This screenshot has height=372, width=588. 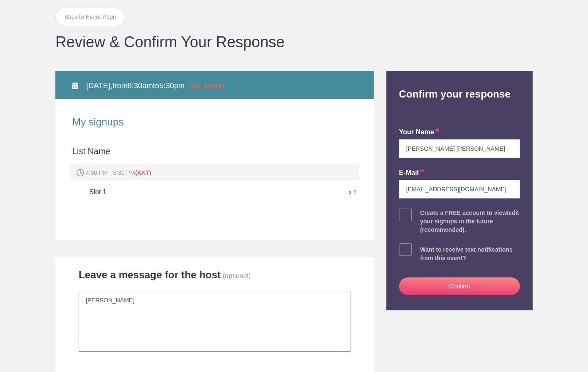 I want to click on div: List Name, so click(x=214, y=155).